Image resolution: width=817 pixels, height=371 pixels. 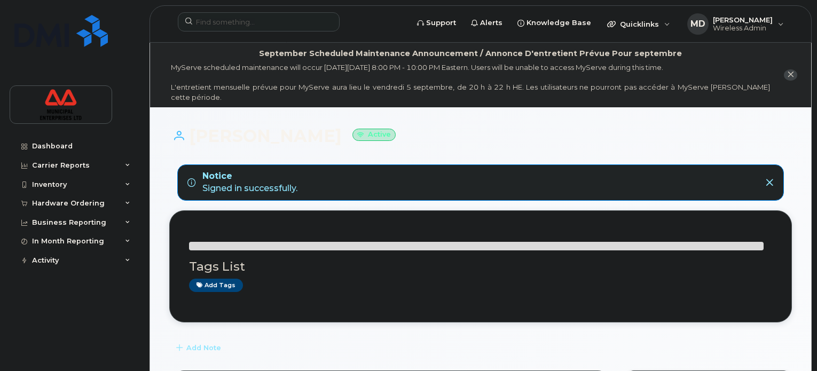 What do you see at coordinates (791, 75) in the screenshot?
I see `button: close notification` at bounding box center [791, 75].